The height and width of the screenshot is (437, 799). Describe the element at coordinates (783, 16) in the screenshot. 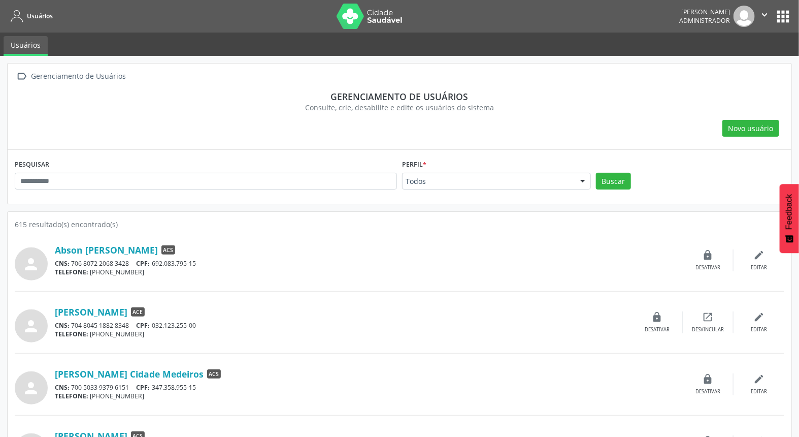

I see `button: apps` at that location.